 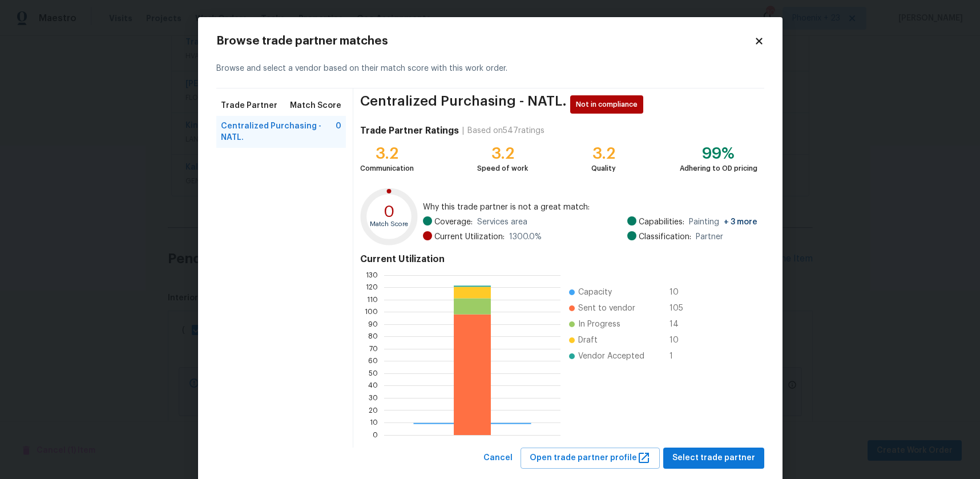 I want to click on span: + 3 more, so click(x=740, y=222).